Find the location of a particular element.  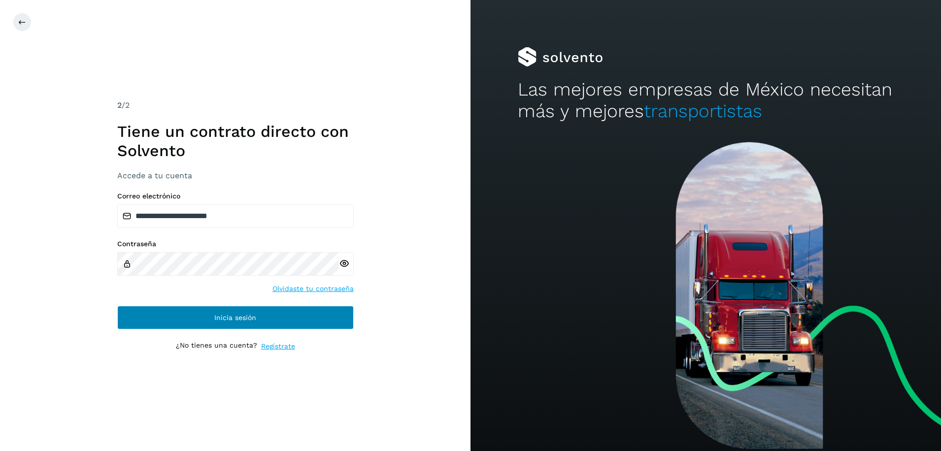

a: Olvidaste tu contraseña is located at coordinates (313, 289).